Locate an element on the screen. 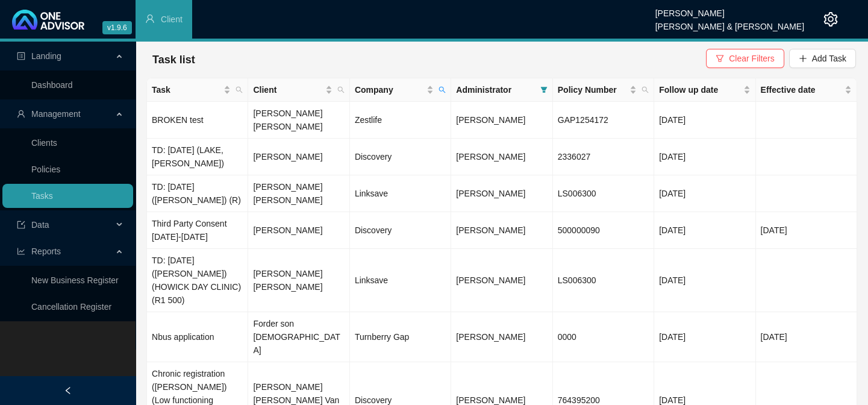 The height and width of the screenshot is (405, 868). span: Company is located at coordinates (389, 90).